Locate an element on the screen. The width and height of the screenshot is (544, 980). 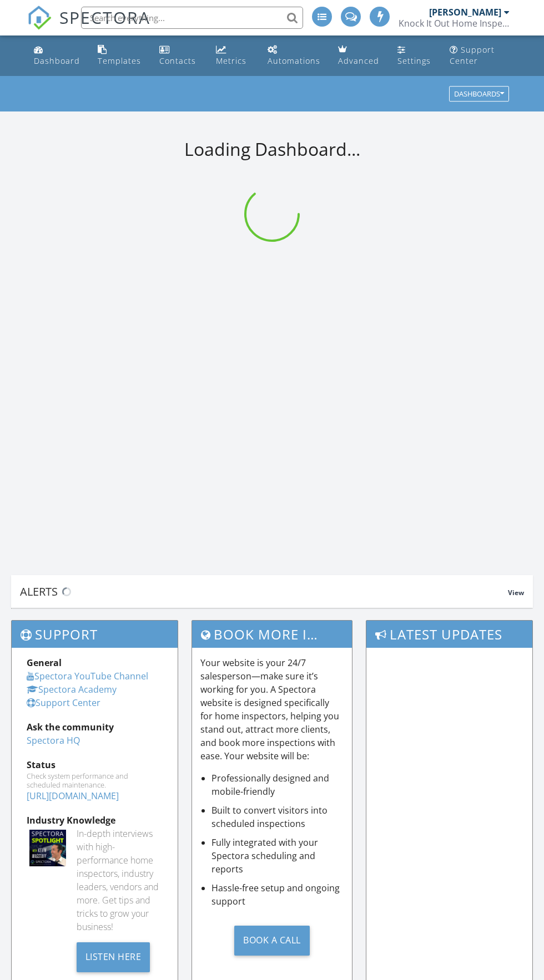
strong: General is located at coordinates (44, 663).